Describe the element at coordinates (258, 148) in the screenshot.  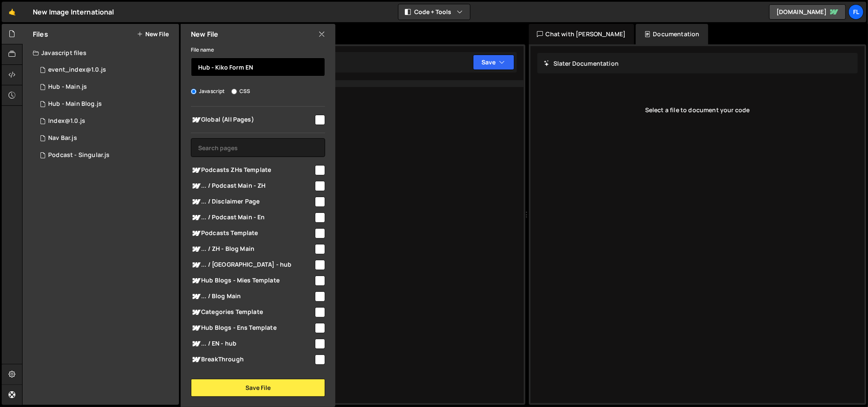
I see `input: Search pages` at that location.